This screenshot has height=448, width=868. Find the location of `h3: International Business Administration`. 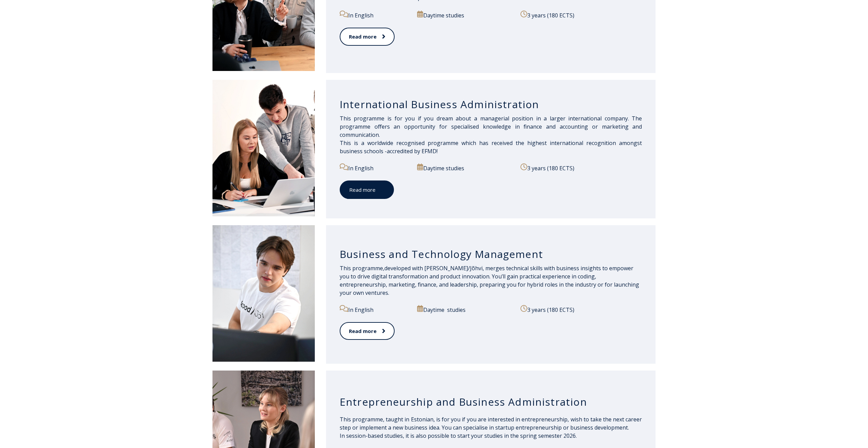

h3: International Business Administration is located at coordinates (491, 104).